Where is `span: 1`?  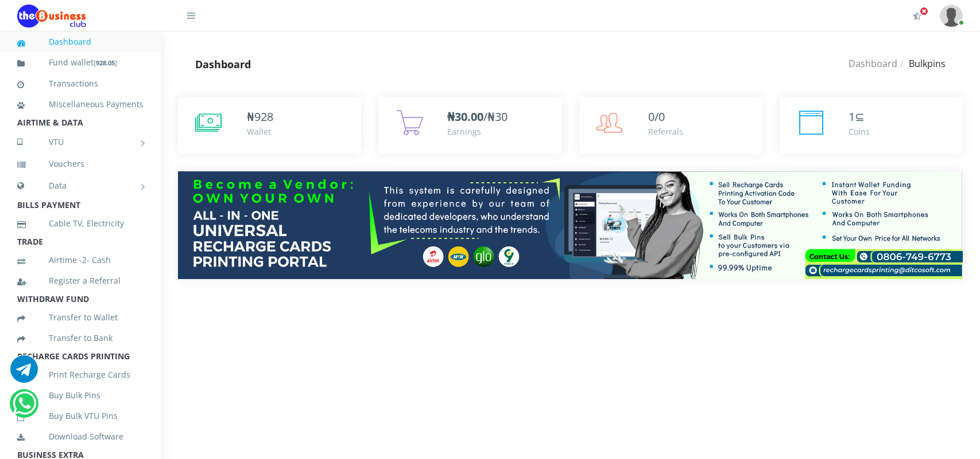
span: 1 is located at coordinates (851, 116).